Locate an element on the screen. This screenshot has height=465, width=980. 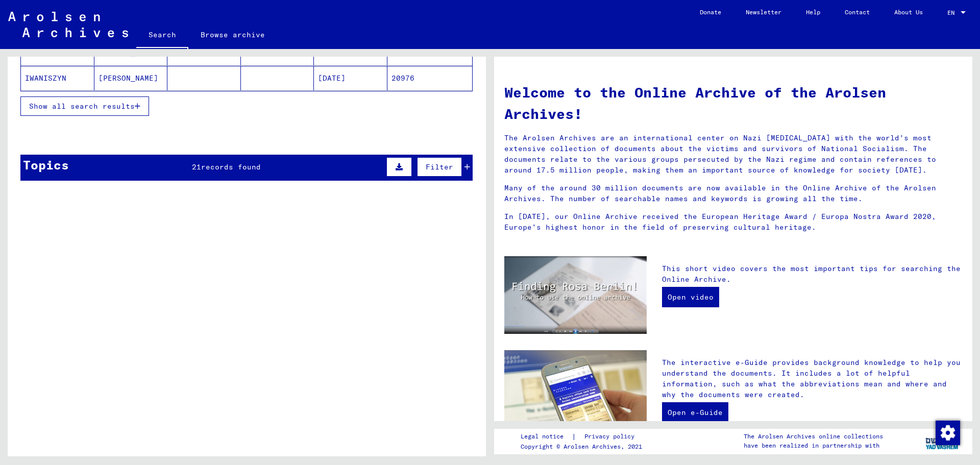
img: eguide.jpg is located at coordinates (575, 398).